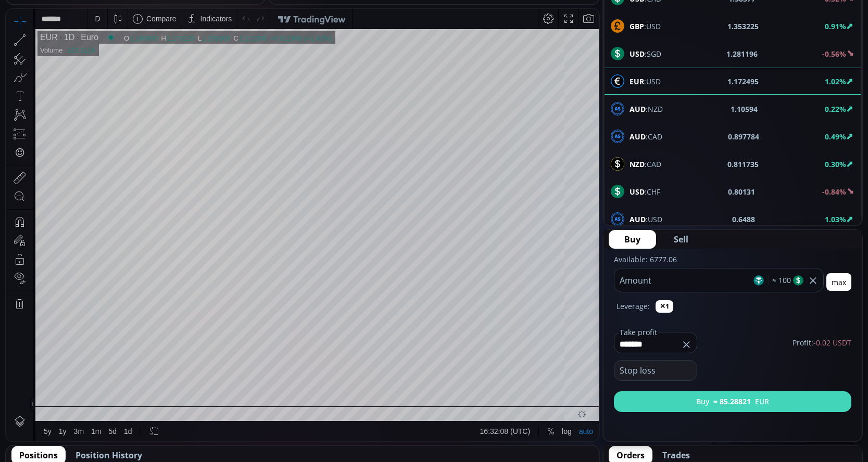 The height and width of the screenshot is (462, 868). Describe the element at coordinates (90, 422) in the screenshot. I see `div: 1m` at that location.